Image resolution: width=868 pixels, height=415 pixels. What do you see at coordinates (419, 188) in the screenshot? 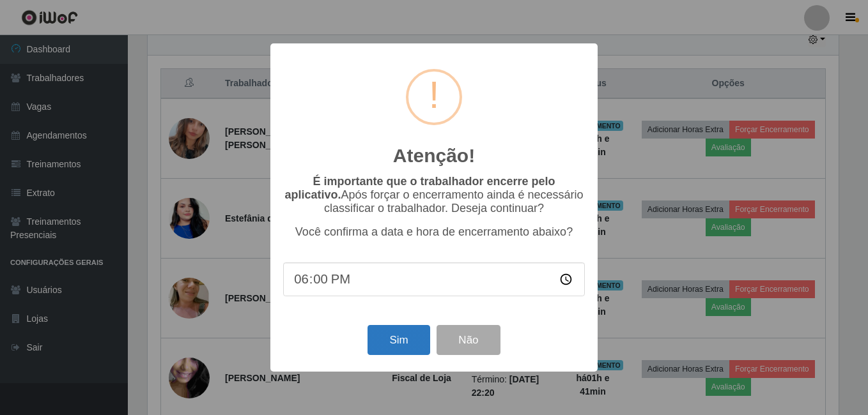
I see `b: É importante que o trabalhador encerre pelo aplicativo.` at bounding box center [419, 188].